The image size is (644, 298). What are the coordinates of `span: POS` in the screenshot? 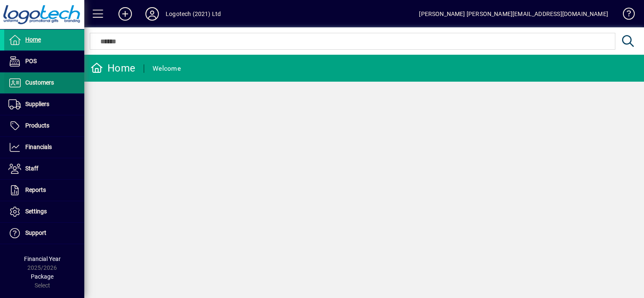 It's located at (31, 61).